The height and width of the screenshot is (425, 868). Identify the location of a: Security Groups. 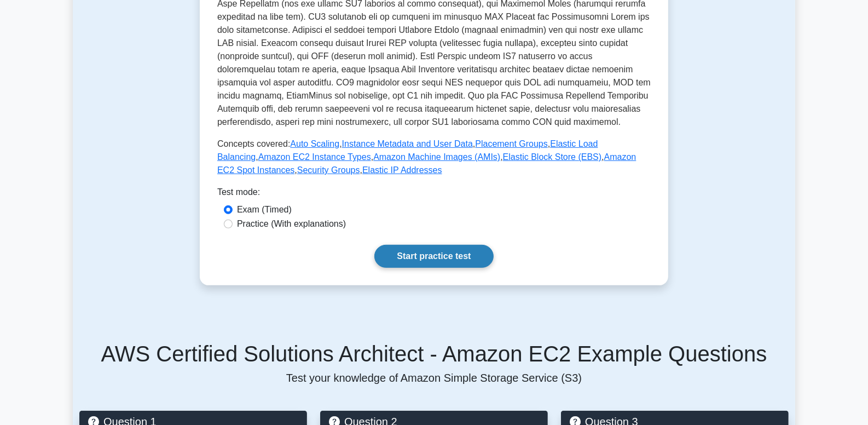
(329, 170).